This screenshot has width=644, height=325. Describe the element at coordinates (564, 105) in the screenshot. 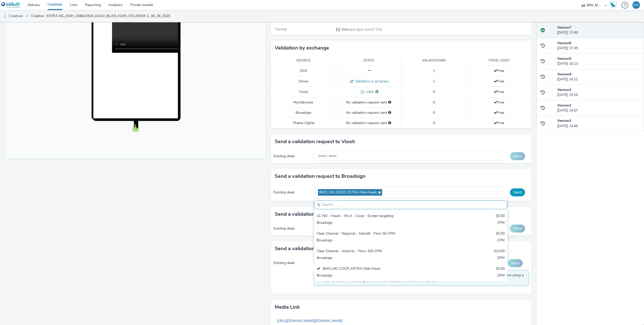

I see `strong: Version 2` at that location.